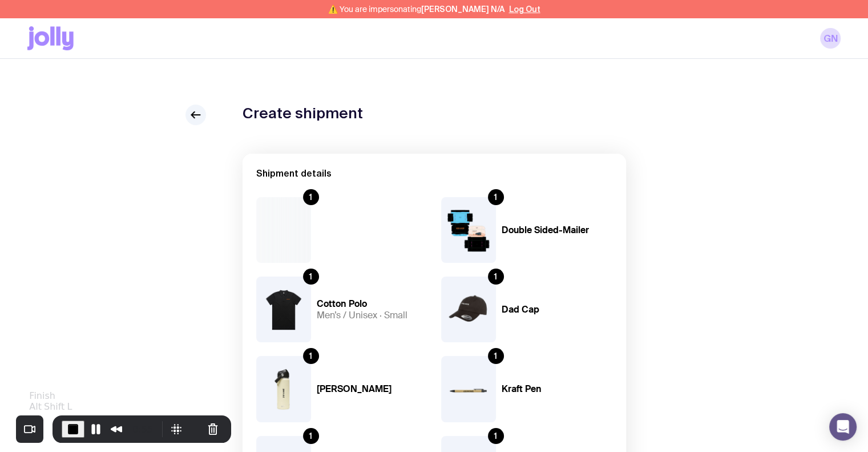  What do you see at coordinates (557, 230) in the screenshot?
I see `h4: Double Sided-Mailer` at bounding box center [557, 230].